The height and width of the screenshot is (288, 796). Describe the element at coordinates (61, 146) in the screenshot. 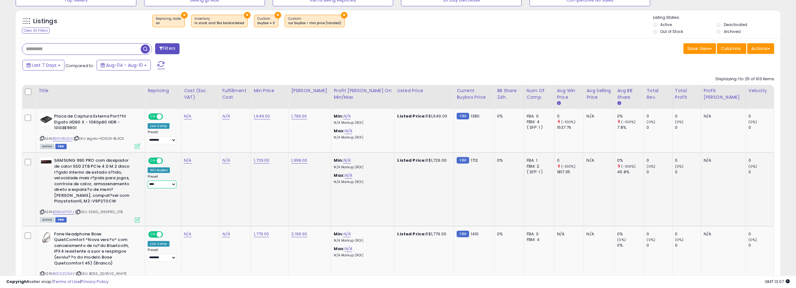

I see `span: FBM` at that location.